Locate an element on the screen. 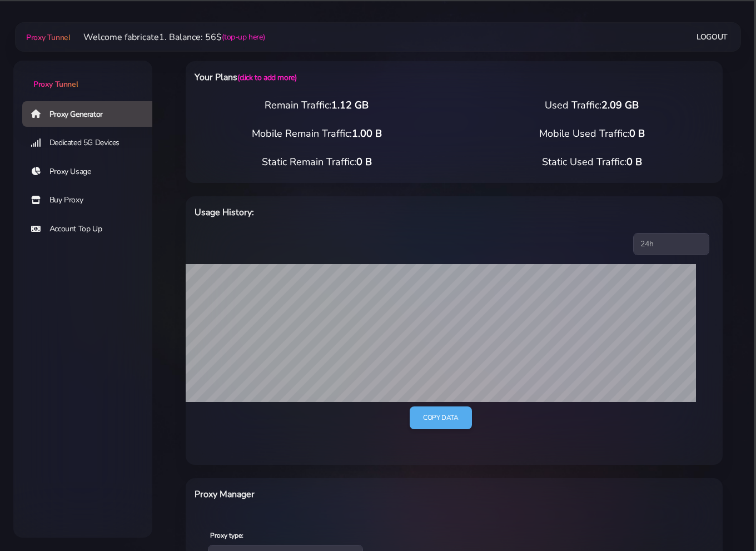 The image size is (756, 551). a: Copy data is located at coordinates (440, 418).